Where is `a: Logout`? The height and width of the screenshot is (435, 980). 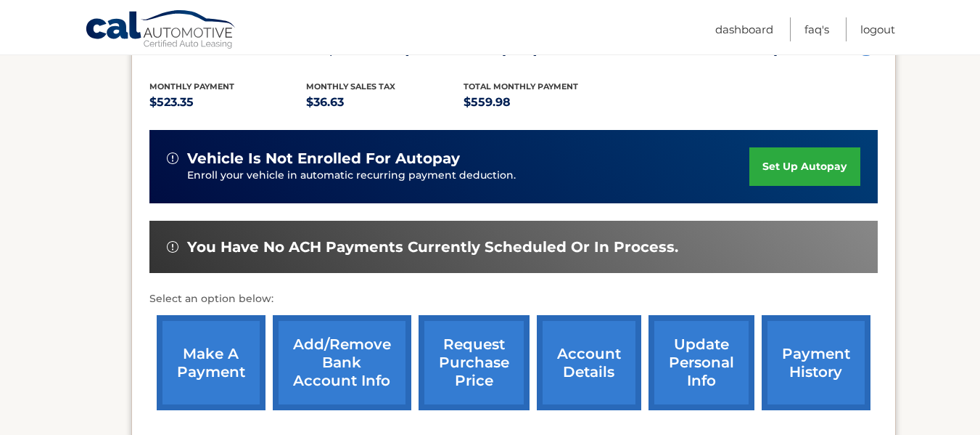
a: Logout is located at coordinates (878, 29).